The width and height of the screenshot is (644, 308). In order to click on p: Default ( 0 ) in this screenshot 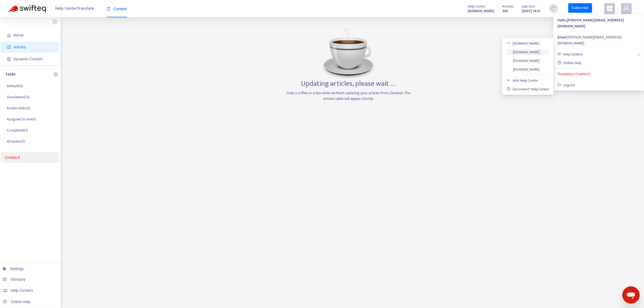, I will do `click(15, 86)`.